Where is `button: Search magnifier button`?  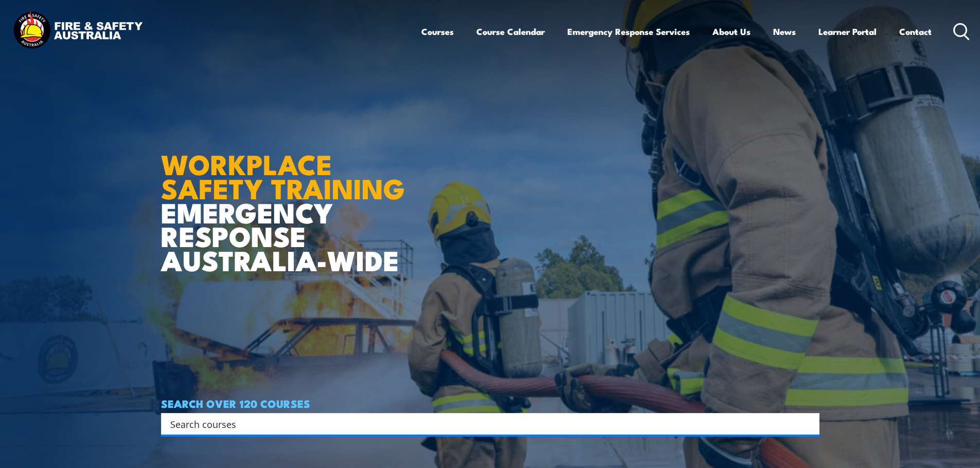
button: Search magnifier button is located at coordinates (809, 424).